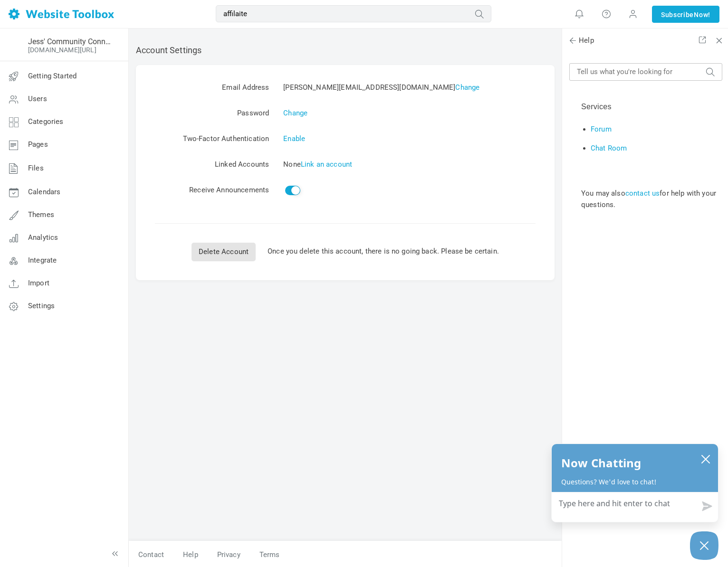  What do you see at coordinates (635, 482) in the screenshot?
I see `p: Questions? We'd love to chat!` at bounding box center [635, 482].